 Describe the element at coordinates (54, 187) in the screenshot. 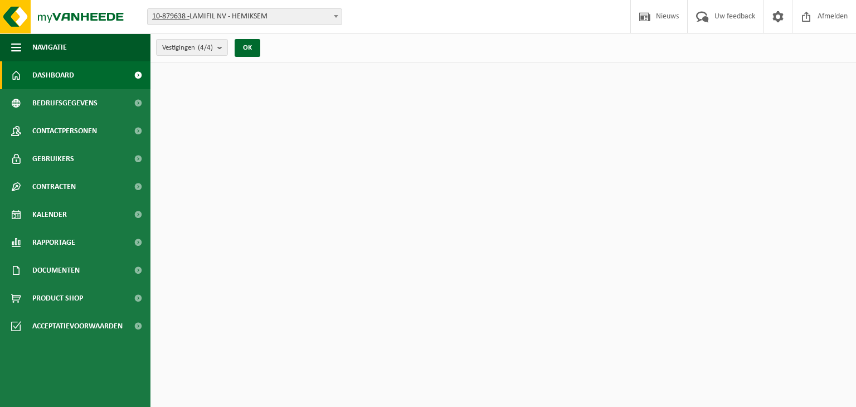

I see `span: Contracten` at that location.